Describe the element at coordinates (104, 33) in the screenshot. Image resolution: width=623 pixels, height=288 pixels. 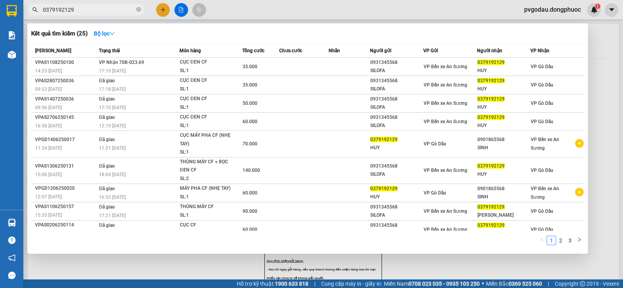
I see `strong: Bộ lọc` at that location.